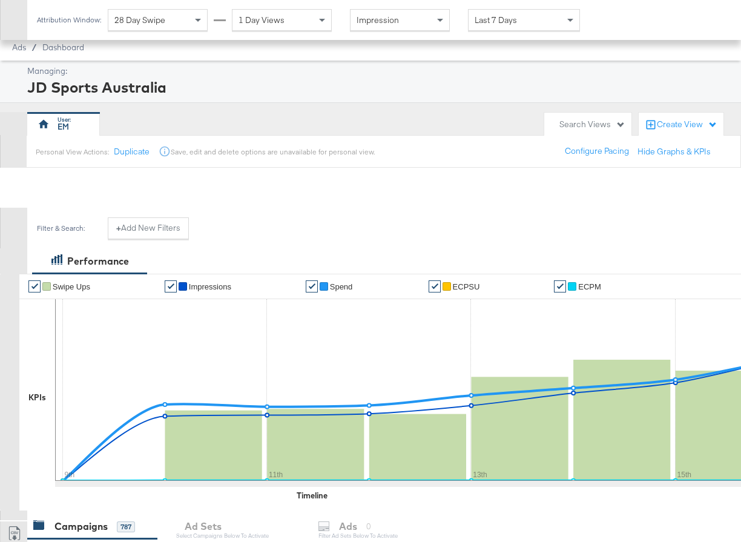 This screenshot has width=741, height=542. Describe the element at coordinates (63, 127) in the screenshot. I see `div: EM` at that location.